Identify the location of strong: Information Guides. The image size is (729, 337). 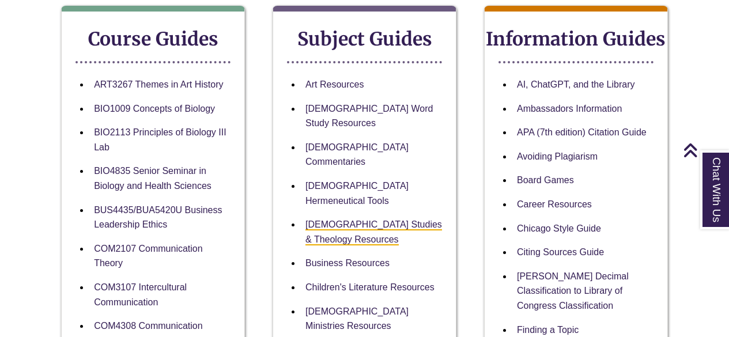
(575, 39).